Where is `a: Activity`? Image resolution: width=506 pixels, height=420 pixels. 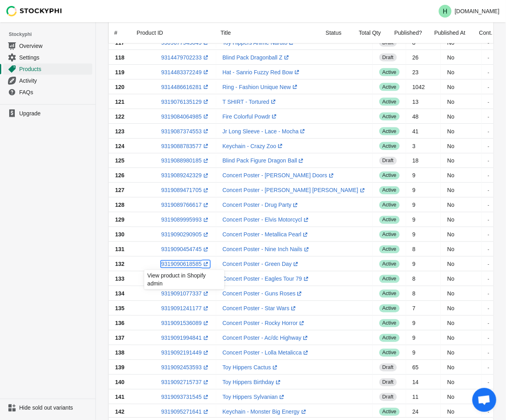 a: Activity is located at coordinates (48, 80).